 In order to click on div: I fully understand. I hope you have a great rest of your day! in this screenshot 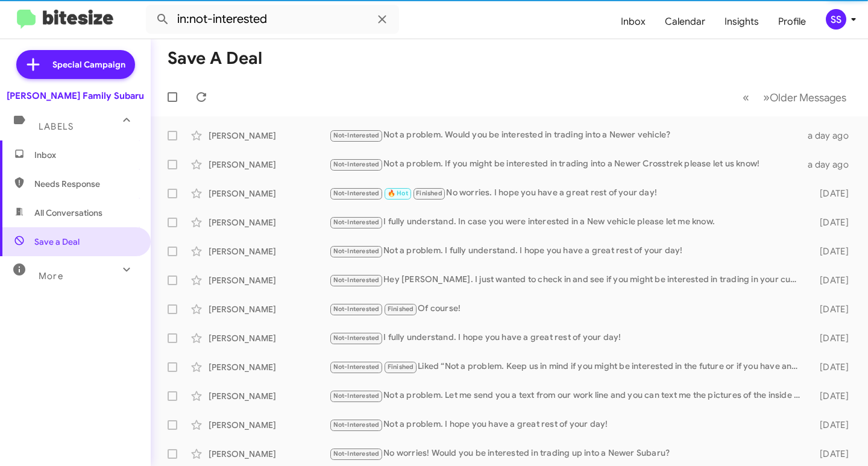, I will do `click(567, 338)`.